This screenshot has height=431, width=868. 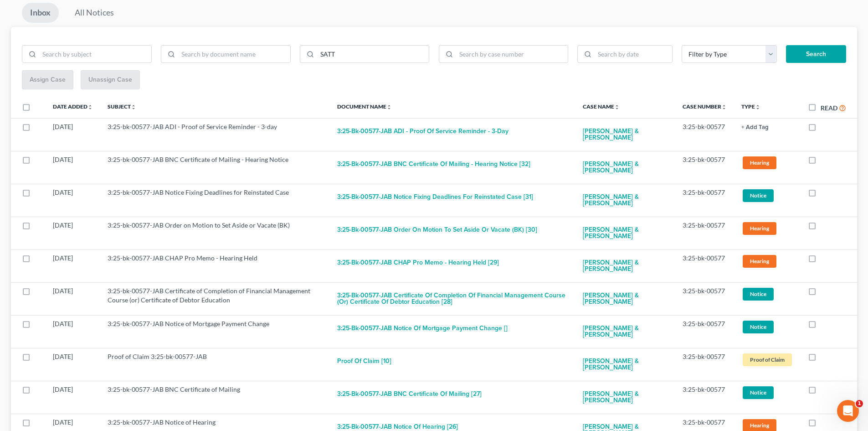 I want to click on span: 1, so click(x=859, y=404).